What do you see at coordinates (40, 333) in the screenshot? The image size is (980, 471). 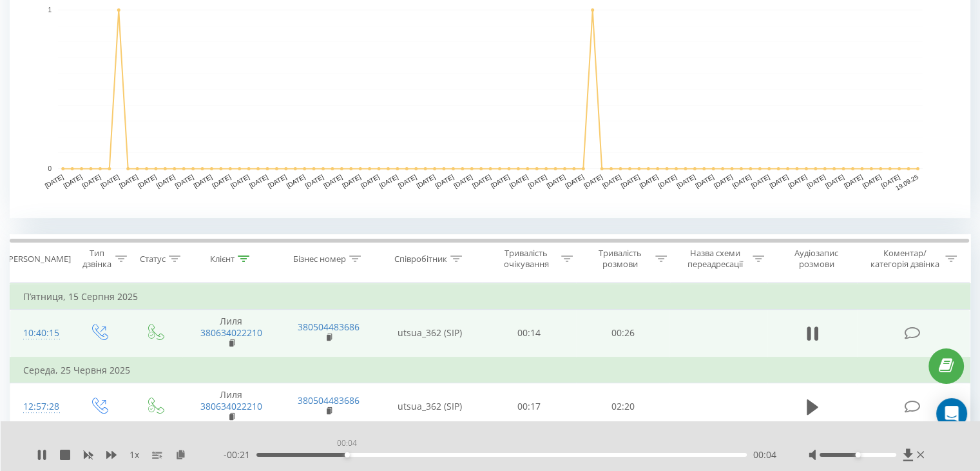 I see `div: 10:40:15` at bounding box center [40, 333].